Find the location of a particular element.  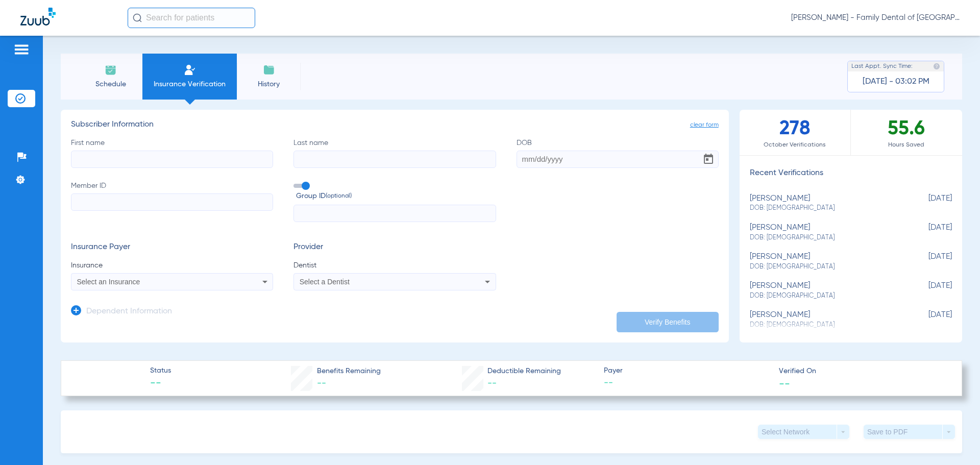

span: Schedule is located at coordinates (110, 84).